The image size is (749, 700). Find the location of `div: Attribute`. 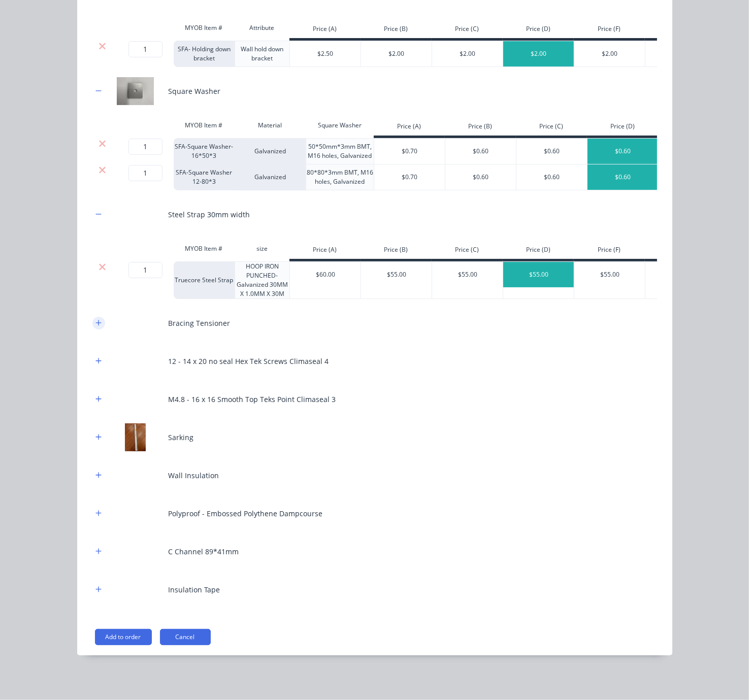

div: Attribute is located at coordinates (262, 28).